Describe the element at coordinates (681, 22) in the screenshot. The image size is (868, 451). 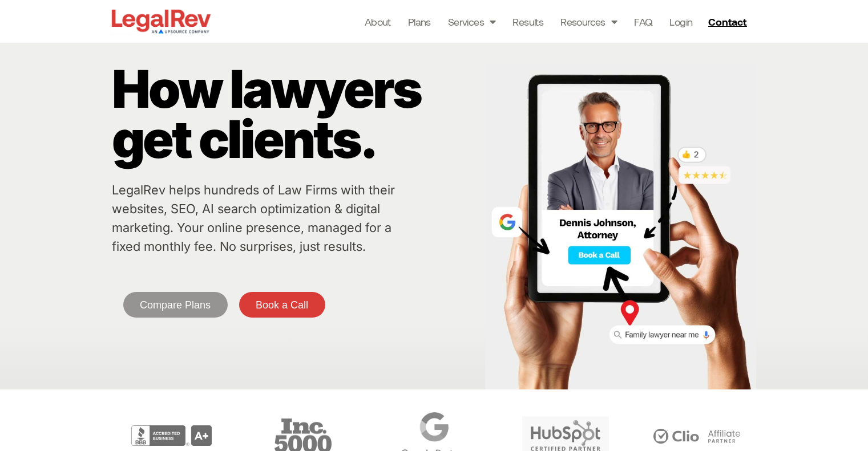
I see `a: Login` at that location.